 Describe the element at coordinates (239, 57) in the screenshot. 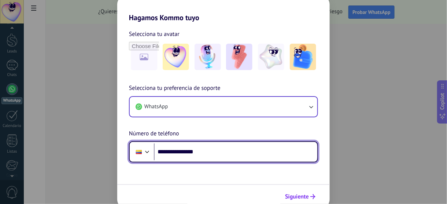

I see `img: -3.jpeg` at that location.